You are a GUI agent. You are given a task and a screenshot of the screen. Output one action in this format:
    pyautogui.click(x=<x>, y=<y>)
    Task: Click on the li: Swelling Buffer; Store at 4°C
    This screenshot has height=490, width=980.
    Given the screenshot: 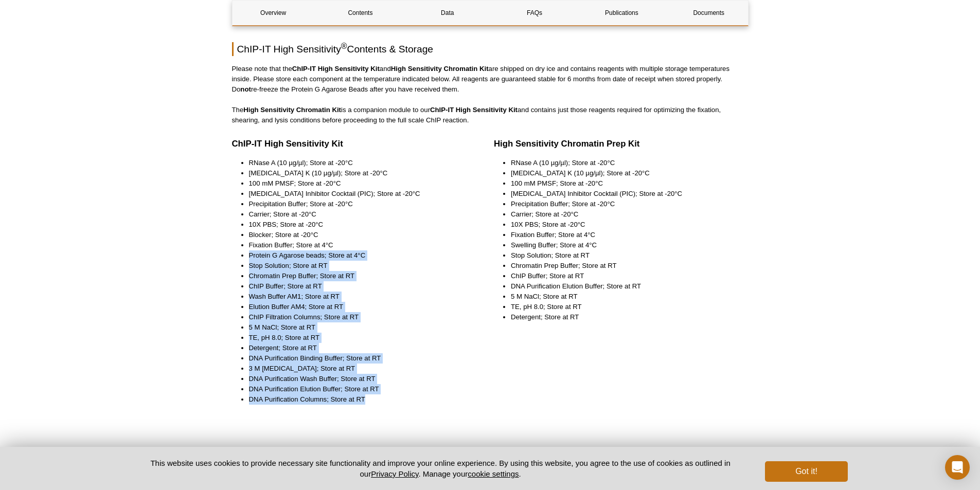 What is the action you would take?
    pyautogui.click(x=625, y=245)
    